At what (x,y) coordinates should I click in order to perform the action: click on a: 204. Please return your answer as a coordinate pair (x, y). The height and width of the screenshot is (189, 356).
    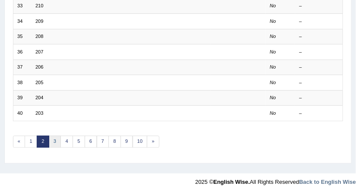
    Looking at the image, I should click on (39, 98).